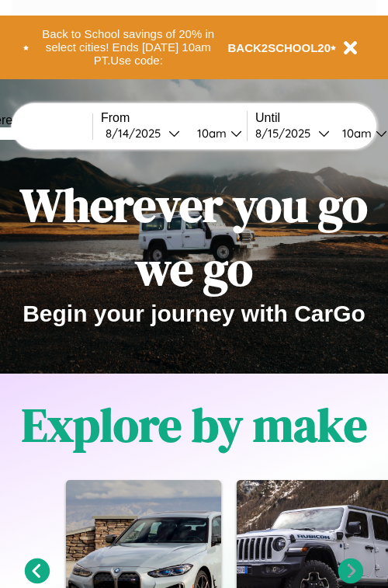  Describe the element at coordinates (136, 133) in the screenshot. I see `div: 8 / 14 / 2025` at that location.